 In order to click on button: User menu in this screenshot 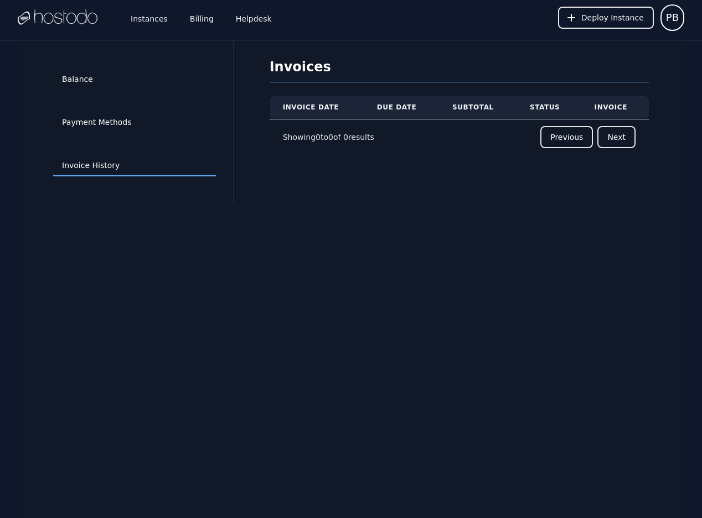, I will do `click(672, 18)`.